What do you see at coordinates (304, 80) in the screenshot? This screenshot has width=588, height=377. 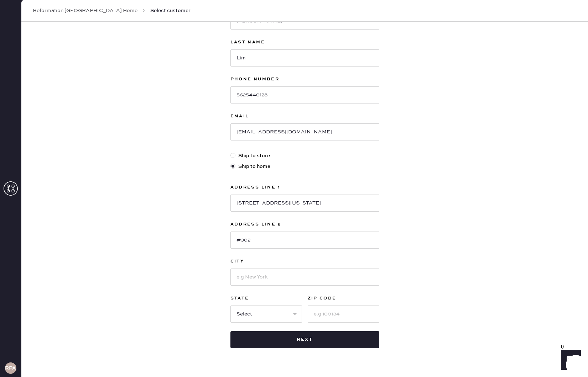 I see `label: Phone Number` at bounding box center [304, 80].